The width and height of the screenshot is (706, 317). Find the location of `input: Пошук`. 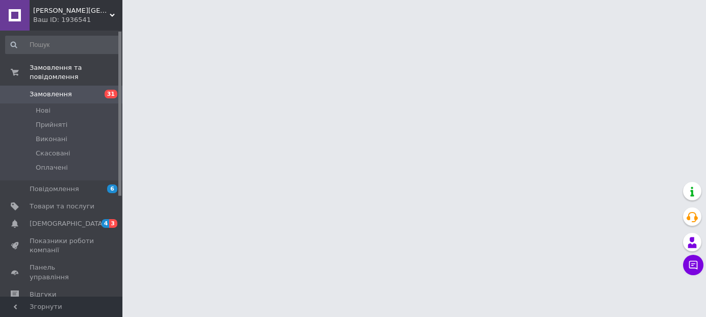

input: Пошук is located at coordinates (63, 45).